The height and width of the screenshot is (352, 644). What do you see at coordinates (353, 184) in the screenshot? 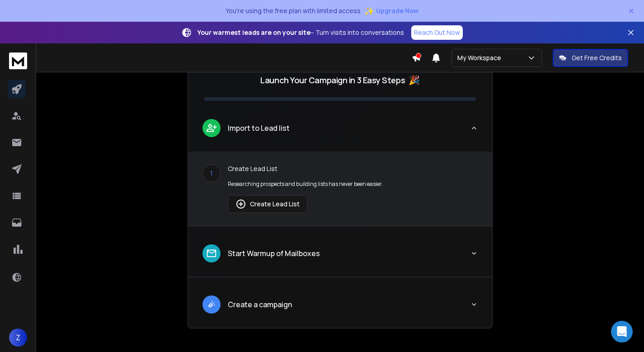
I see `p: Researching prospects and building lists has never been easier.` at bounding box center [353, 184].